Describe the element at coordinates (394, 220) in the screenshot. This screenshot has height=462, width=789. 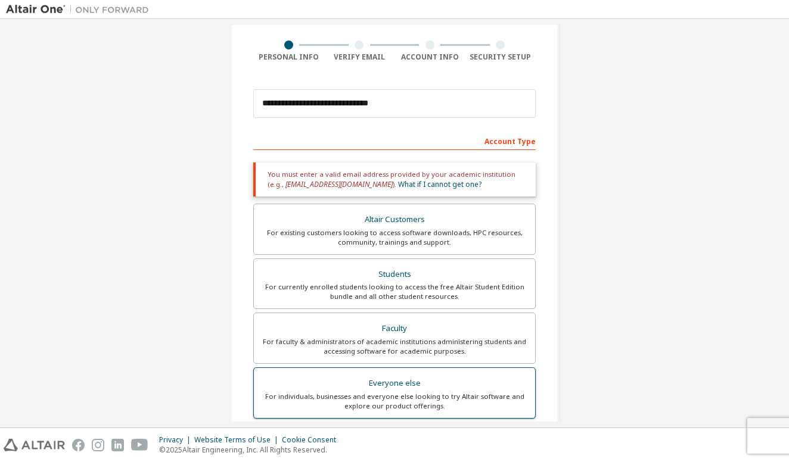
I see `div: Altair Customers` at that location.